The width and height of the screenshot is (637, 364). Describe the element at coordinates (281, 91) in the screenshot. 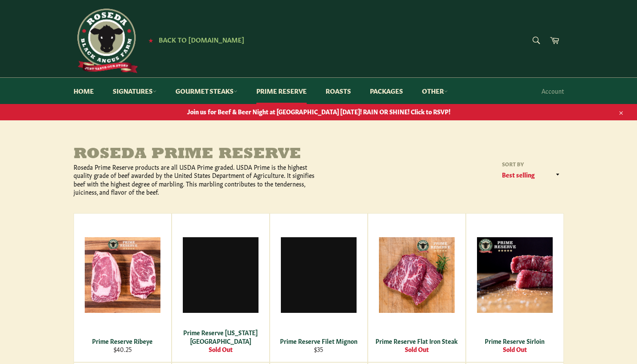

I see `a: Prime Reserve` at that location.